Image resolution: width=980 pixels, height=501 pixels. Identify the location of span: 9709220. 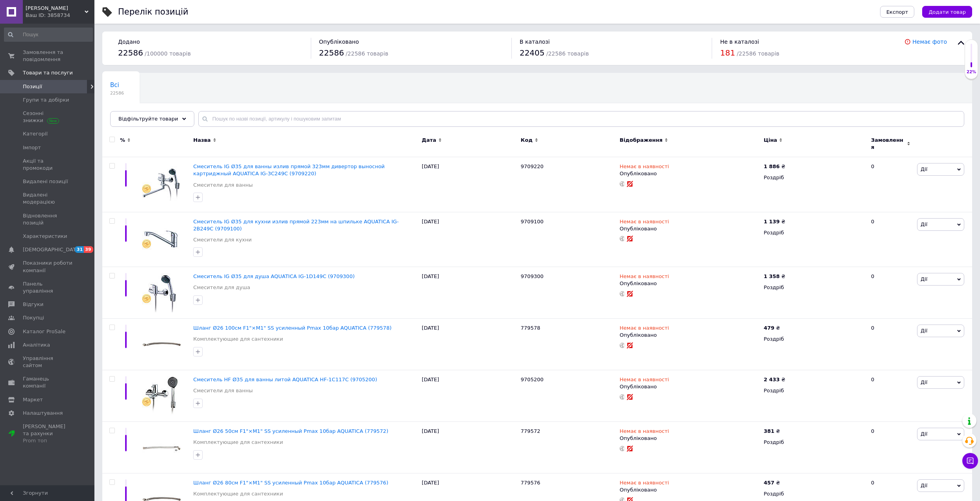
(532, 166).